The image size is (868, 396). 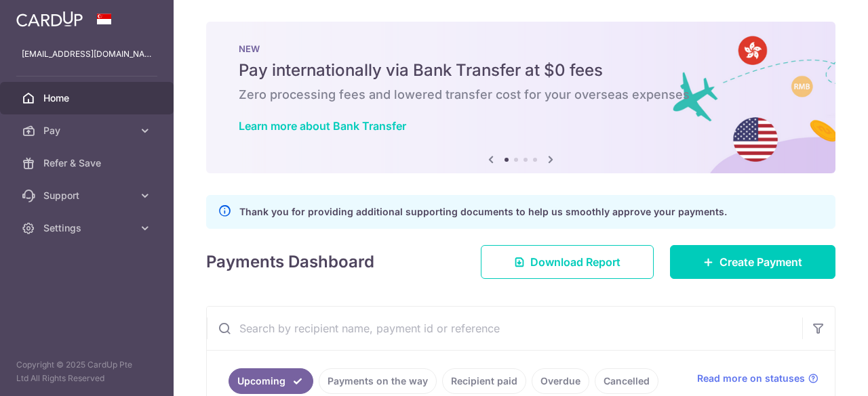 I want to click on h4: Payments Dashboard, so click(x=291, y=262).